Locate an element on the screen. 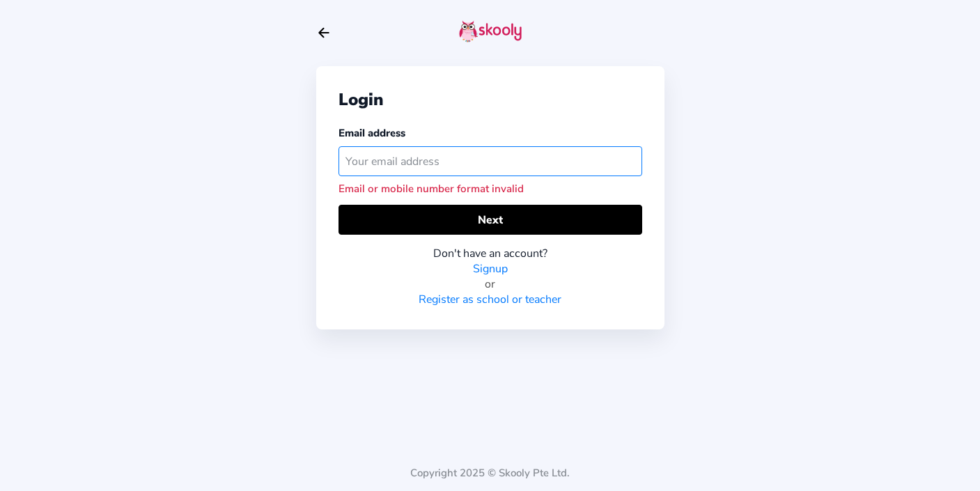 This screenshot has width=980, height=491. input: Your email address is located at coordinates (490, 161).